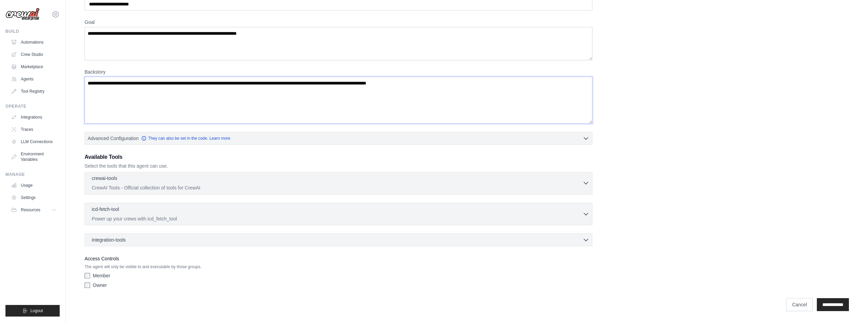 Image resolution: width=868 pixels, height=322 pixels. Describe the element at coordinates (338, 138) in the screenshot. I see `button: Advanced Configuration They can also be set in the code. Learn more` at that location.